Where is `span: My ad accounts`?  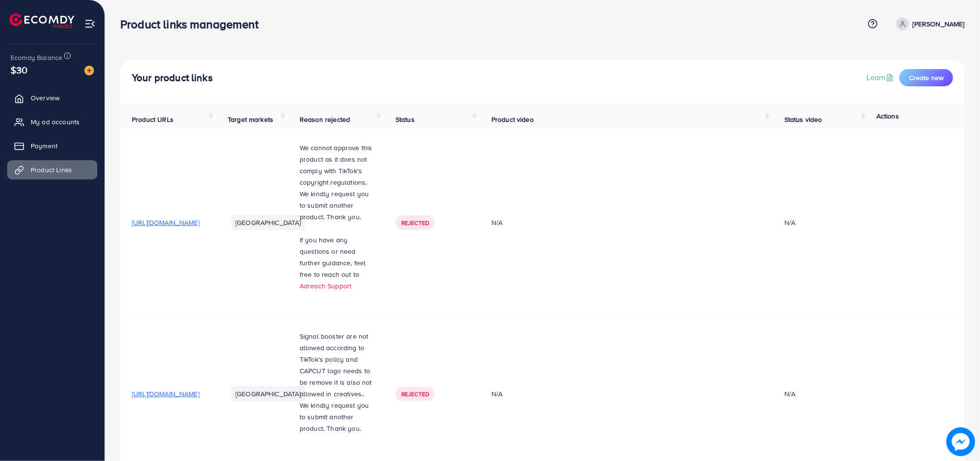
span: My ad accounts is located at coordinates (55, 122).